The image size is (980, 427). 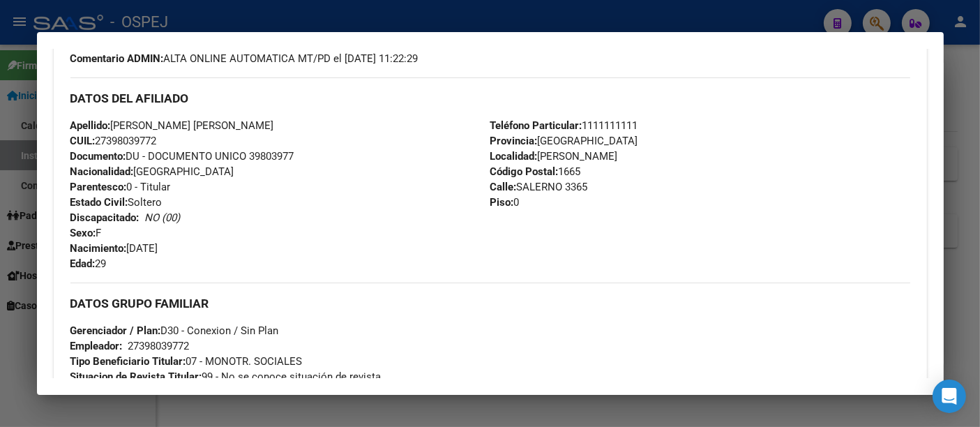 What do you see at coordinates (83, 233) in the screenshot?
I see `strong: Sexo:` at bounding box center [83, 233].